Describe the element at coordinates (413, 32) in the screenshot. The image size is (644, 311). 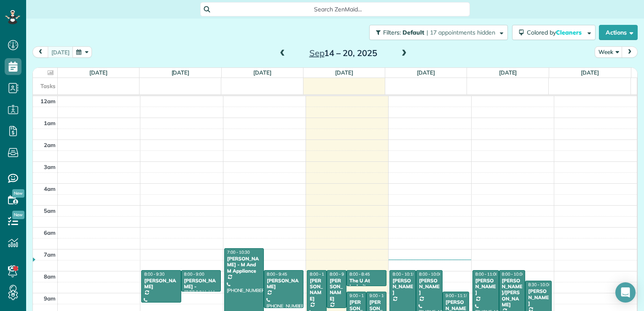
I see `span: Default` at that location.